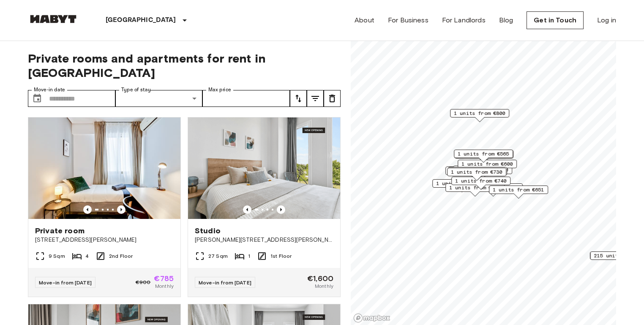 The width and height of the screenshot is (644, 325). What do you see at coordinates (281, 256) in the screenshot?
I see `span: 1st Floor` at bounding box center [281, 256].